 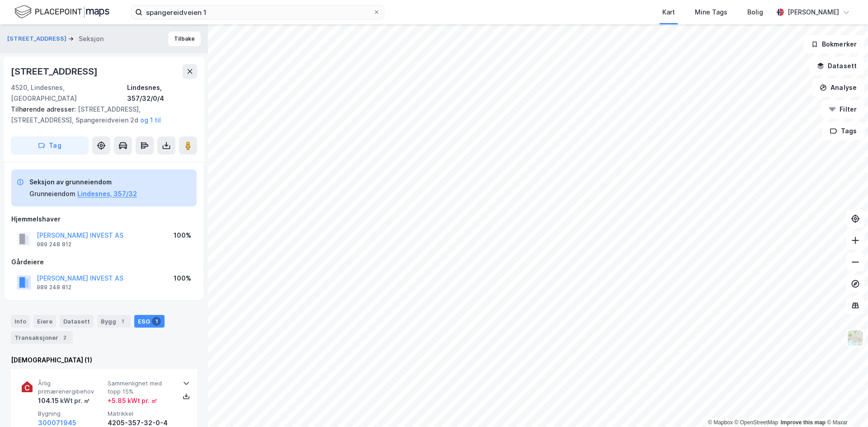 What do you see at coordinates (843, 110) in the screenshot?
I see `button: Filter` at bounding box center [843, 110].